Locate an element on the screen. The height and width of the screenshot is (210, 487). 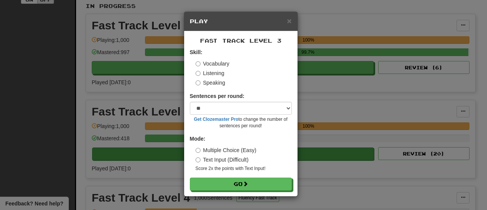
small: to change the number of sentences per round! is located at coordinates (241, 123).